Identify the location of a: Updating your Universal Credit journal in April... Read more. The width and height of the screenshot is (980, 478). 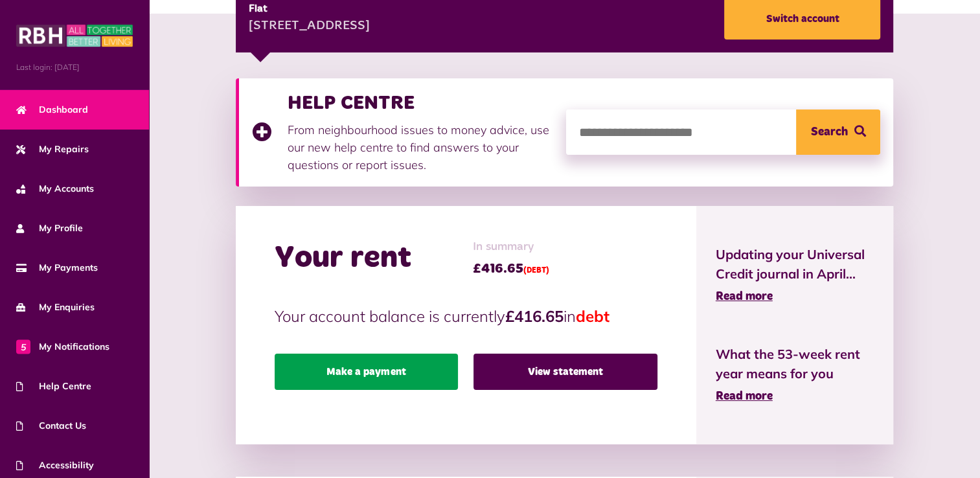
(795, 275).